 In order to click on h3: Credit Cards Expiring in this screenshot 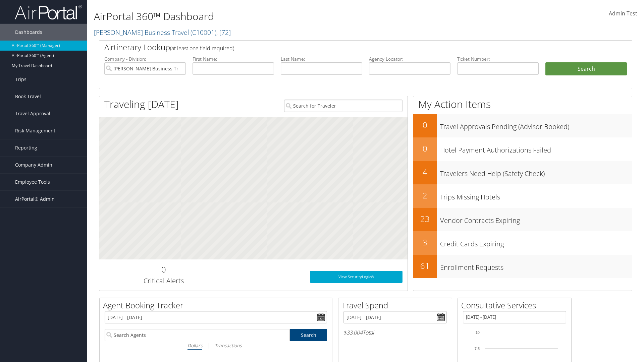, I will do `click(536, 243)`.